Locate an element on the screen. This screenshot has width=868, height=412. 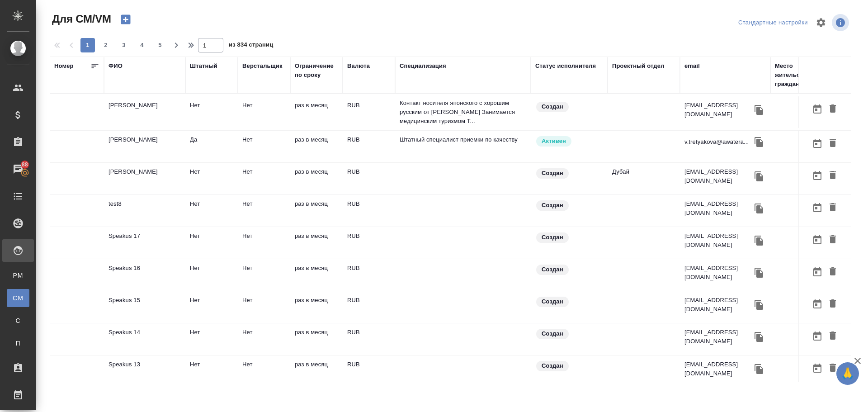
button: 4 is located at coordinates (142, 45).